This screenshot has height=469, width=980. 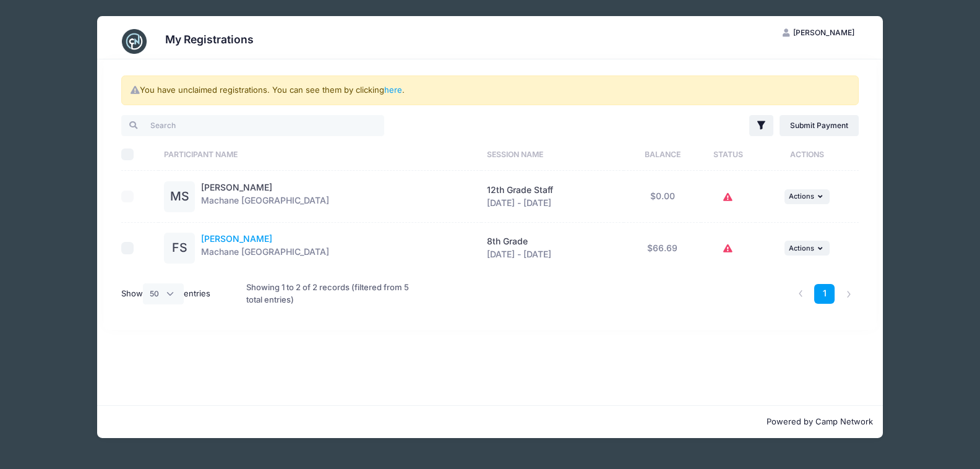 I want to click on div: MS, so click(x=180, y=197).